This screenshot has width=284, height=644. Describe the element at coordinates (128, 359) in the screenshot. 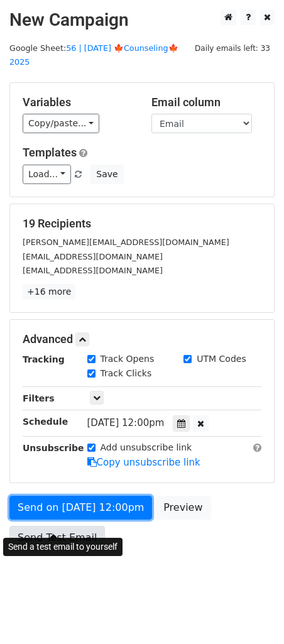

I see `label: Track Opens` at that location.